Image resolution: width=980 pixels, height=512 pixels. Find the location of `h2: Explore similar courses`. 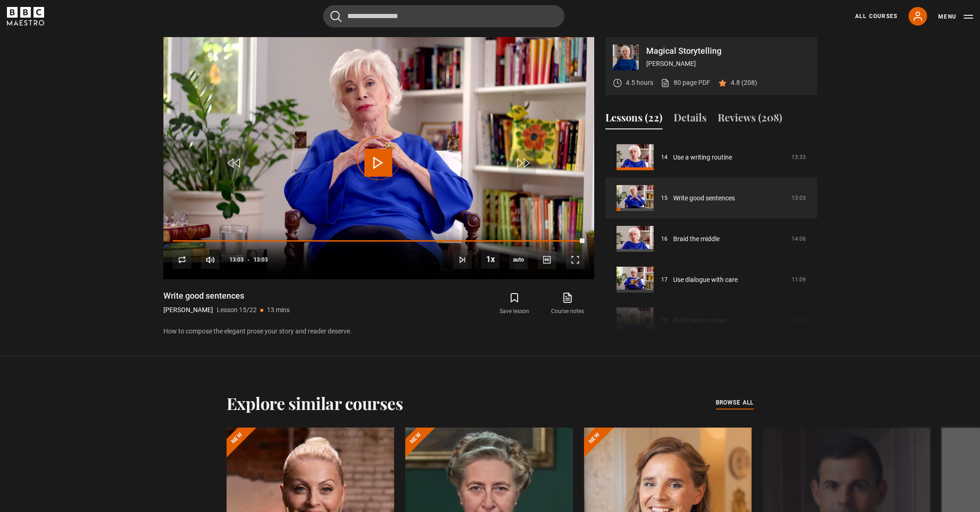

h2: Explore similar courses is located at coordinates (315, 403).